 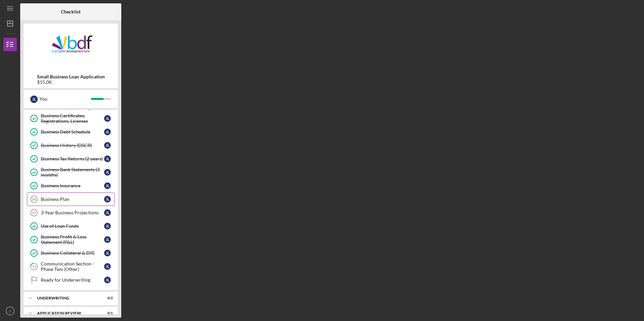 What do you see at coordinates (34, 199) in the screenshot?
I see `tspan: 26` at bounding box center [34, 199].